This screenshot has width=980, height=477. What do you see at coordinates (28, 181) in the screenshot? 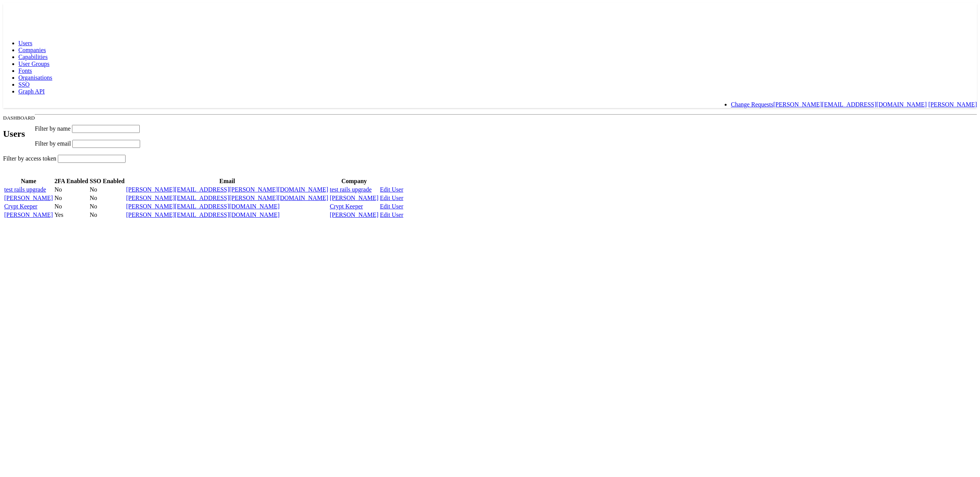
I see `th: Name` at bounding box center [28, 181].